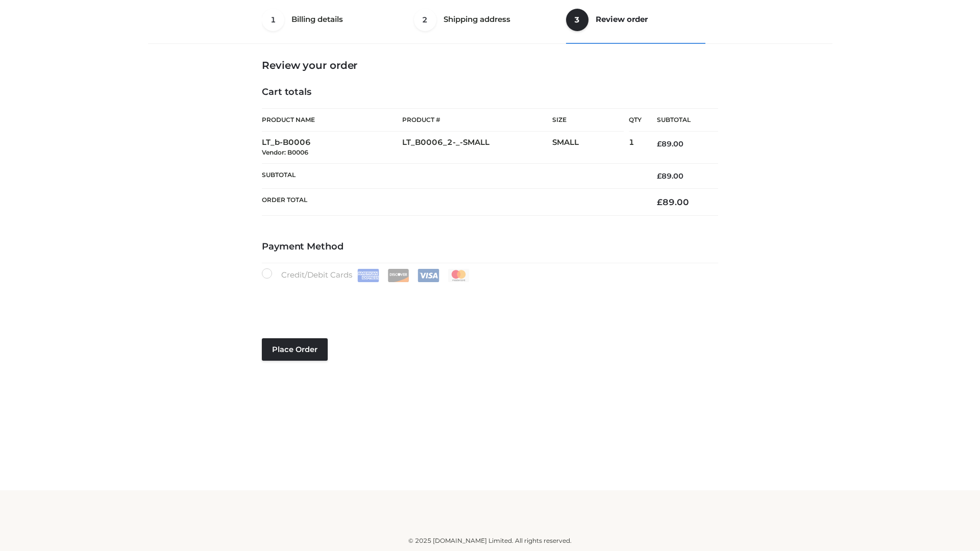 The width and height of the screenshot is (980, 551). What do you see at coordinates (332, 147) in the screenshot?
I see `td: LT_b-B0006` at bounding box center [332, 147].